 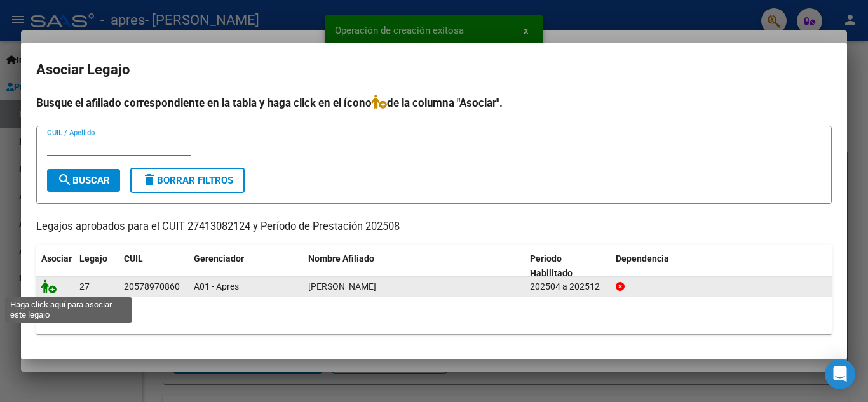 What do you see at coordinates (721, 266) in the screenshot?
I see `datatable-header-cell: Dependencia` at bounding box center [721, 266].